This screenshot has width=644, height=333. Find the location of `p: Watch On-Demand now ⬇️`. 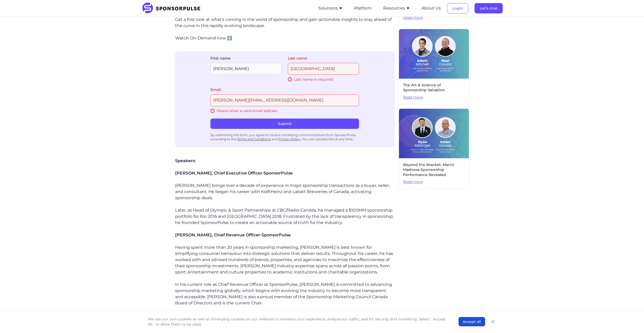

p: Watch On-Demand now ⬇️ is located at coordinates (284, 38).